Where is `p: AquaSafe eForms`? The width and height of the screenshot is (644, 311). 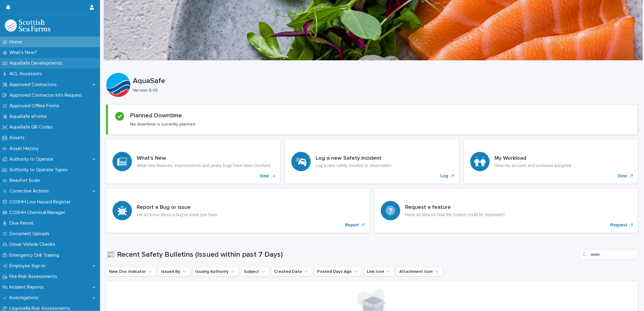 p: AquaSafe eForms is located at coordinates (29, 117).